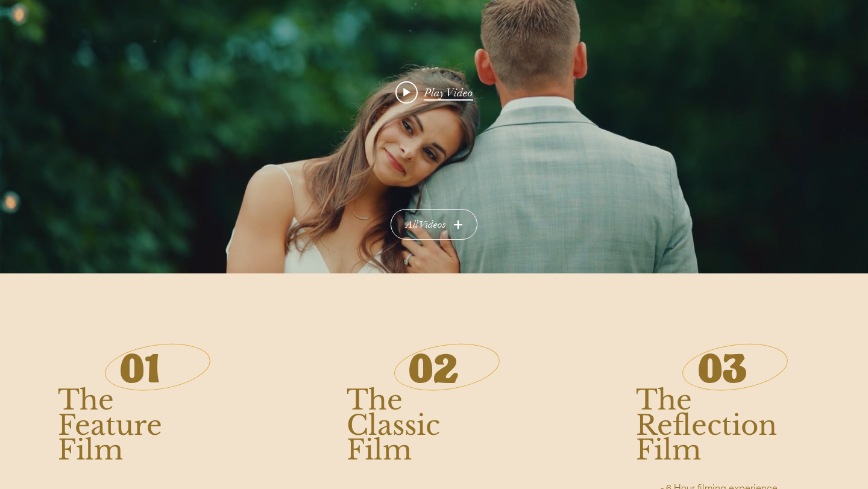 The image size is (868, 489). Describe the element at coordinates (433, 367) in the screenshot. I see `span: 02` at that location.